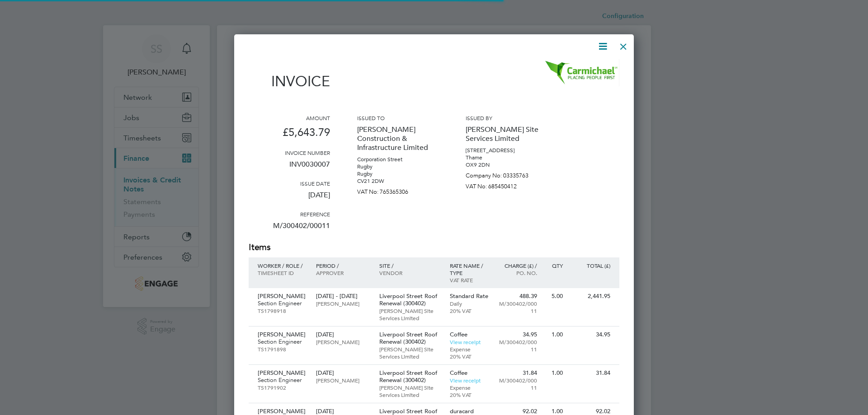  Describe the element at coordinates (398, 190) in the screenshot. I see `p: VAT No: 765365306` at that location.